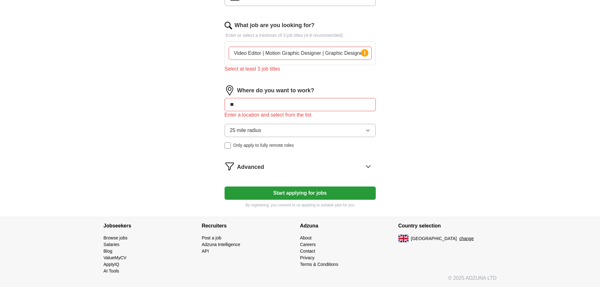 This screenshot has width=600, height=287. What do you see at coordinates (300, 69) in the screenshot?
I see `div: Select at least 3 job titles` at bounding box center [300, 69].